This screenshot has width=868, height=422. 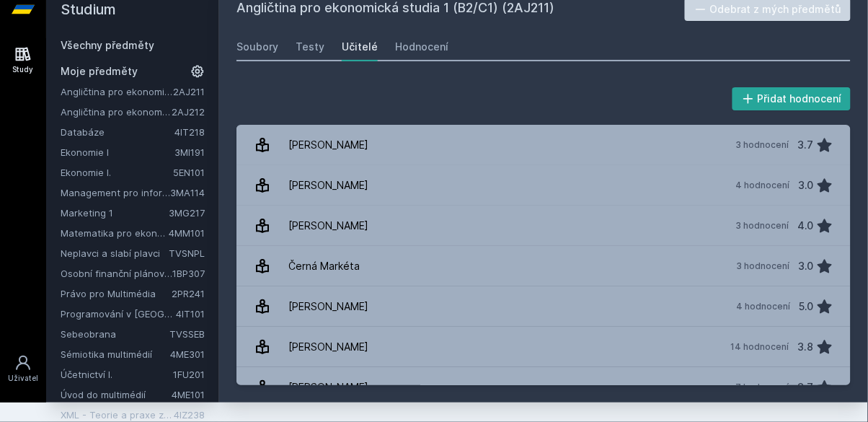 What do you see at coordinates (189, 415) in the screenshot?
I see `a: 4IZ238` at bounding box center [189, 415].